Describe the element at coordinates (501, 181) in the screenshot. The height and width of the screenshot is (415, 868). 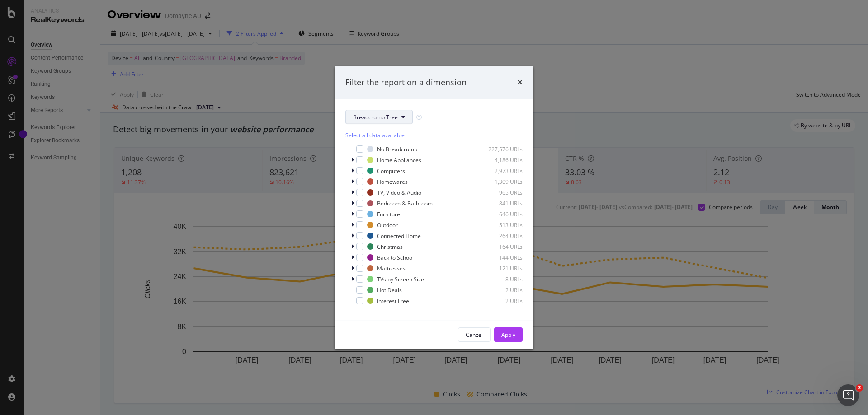
I see `div: 1,309 URLs` at that location.